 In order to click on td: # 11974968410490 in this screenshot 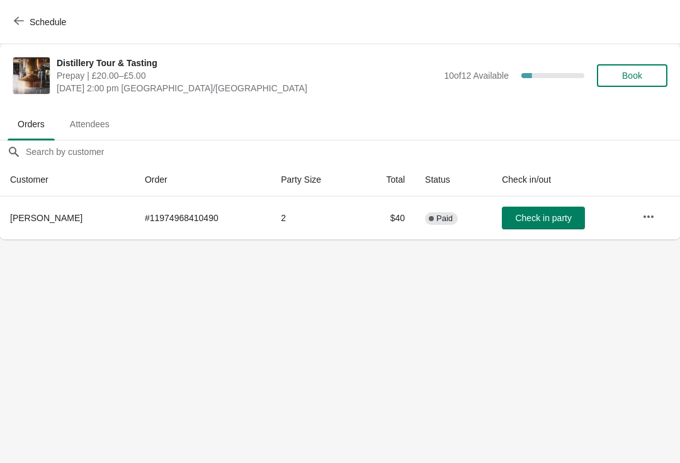, I will do `click(203, 218)`.